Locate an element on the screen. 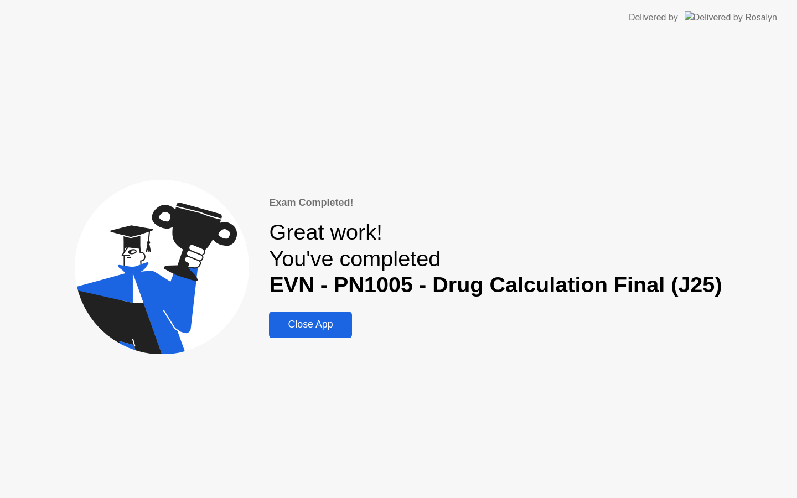  div: Close App is located at coordinates (310, 324).